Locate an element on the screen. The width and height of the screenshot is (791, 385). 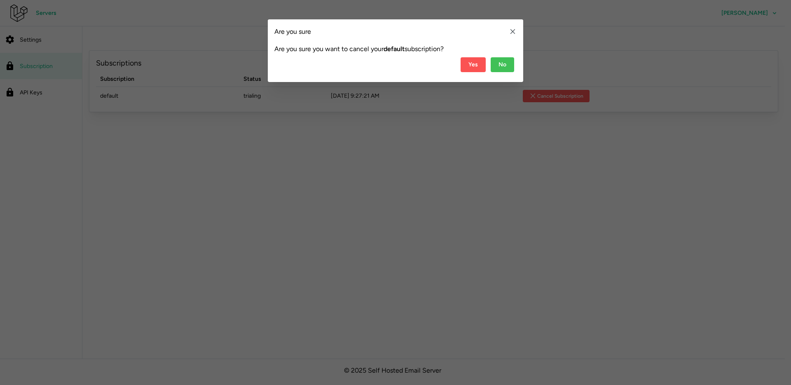
button: No is located at coordinates (502, 65).